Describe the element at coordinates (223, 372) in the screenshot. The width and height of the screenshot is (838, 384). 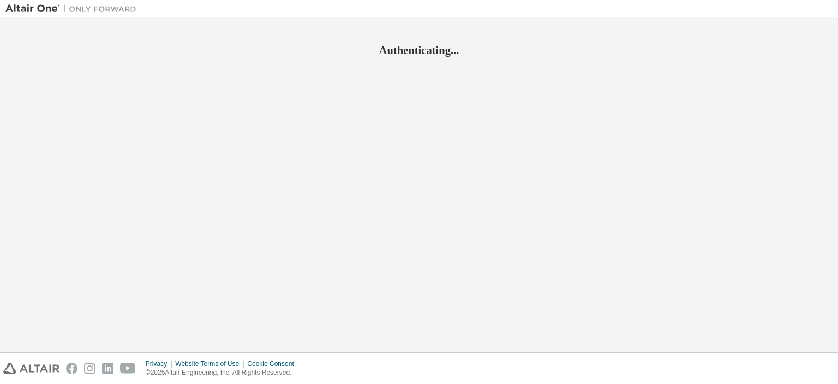
I see `p: © 2025 Altair Engineering, Inc. All Rights Reserved.` at that location.